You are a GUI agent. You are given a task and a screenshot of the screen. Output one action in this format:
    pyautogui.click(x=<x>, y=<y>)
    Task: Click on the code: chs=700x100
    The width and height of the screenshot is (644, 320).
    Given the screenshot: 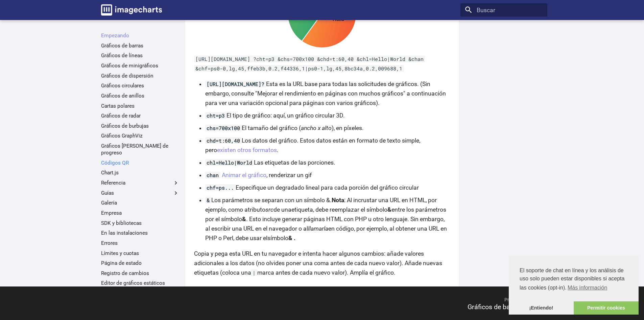 What is the action you would take?
    pyautogui.click(x=224, y=128)
    